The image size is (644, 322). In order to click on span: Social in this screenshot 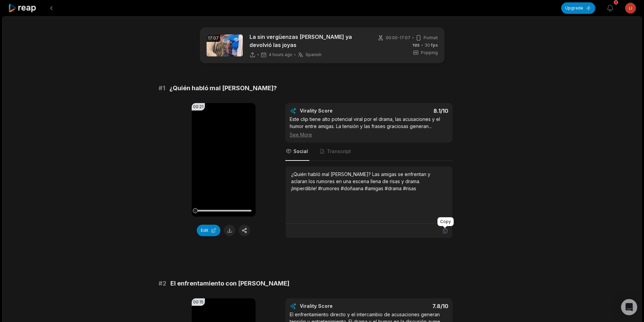, I will do `click(300, 152)`.